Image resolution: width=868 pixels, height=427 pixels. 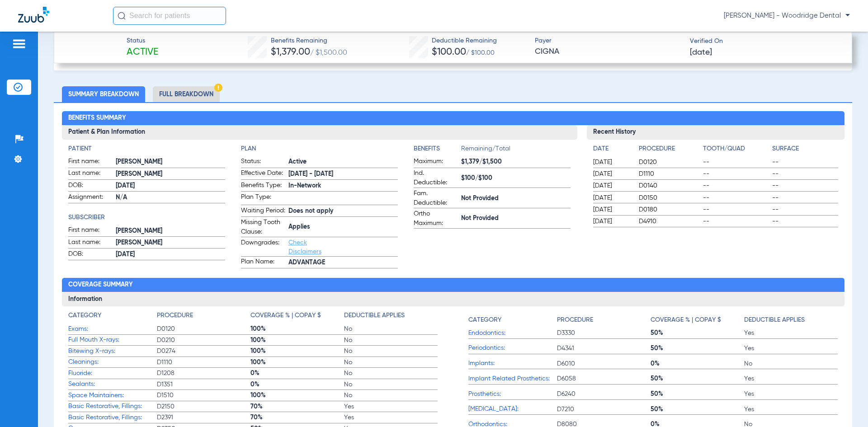 What do you see at coordinates (103, 94) in the screenshot?
I see `li: Summary Breakdown` at bounding box center [103, 94].